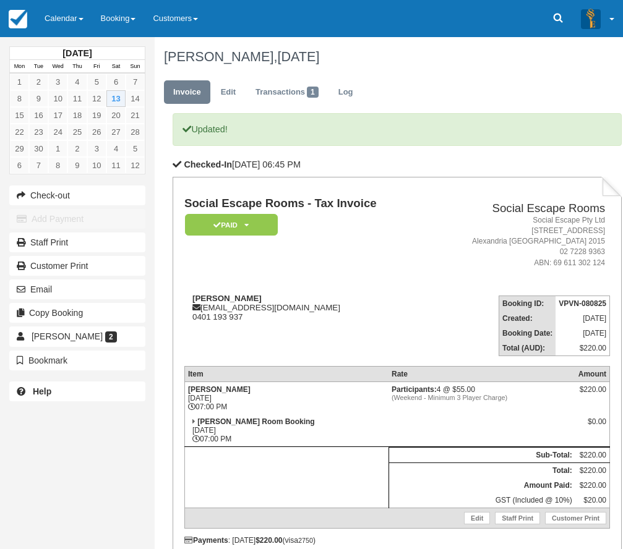  What do you see at coordinates (591, 19) in the screenshot?
I see `img: A3` at bounding box center [591, 19].